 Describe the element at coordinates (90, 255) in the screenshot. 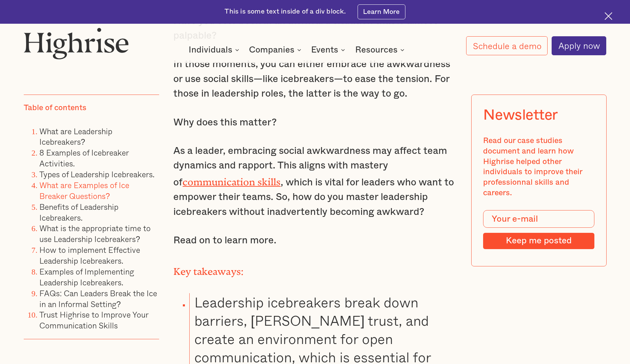

I see `a: How to implement Effective Leadership Icebreakers.` at that location.